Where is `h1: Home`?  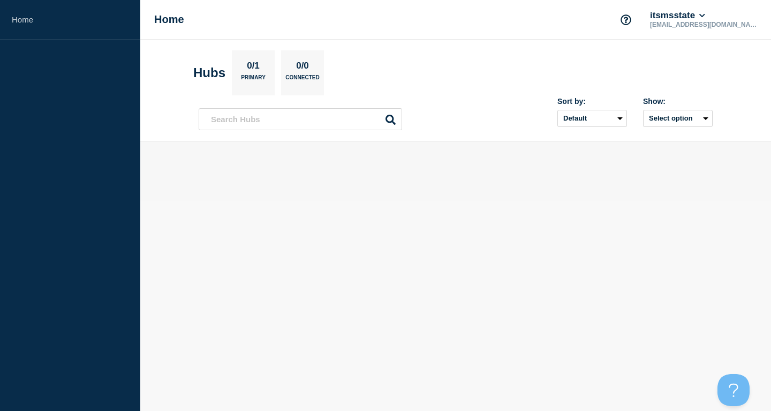 h1: Home is located at coordinates (169, 19).